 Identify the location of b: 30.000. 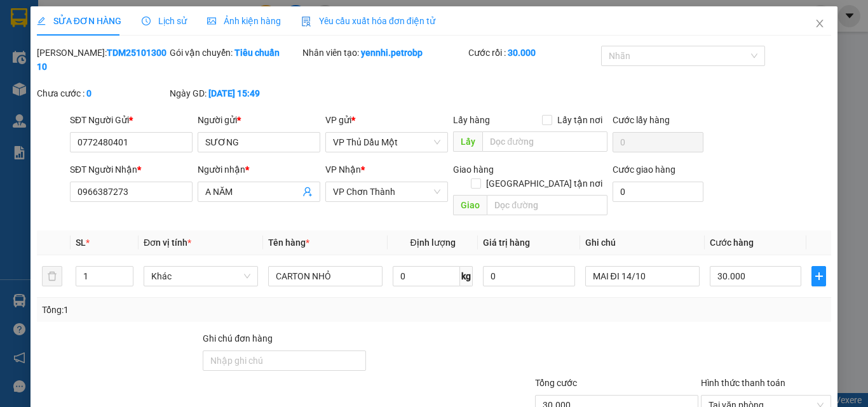
(521, 53).